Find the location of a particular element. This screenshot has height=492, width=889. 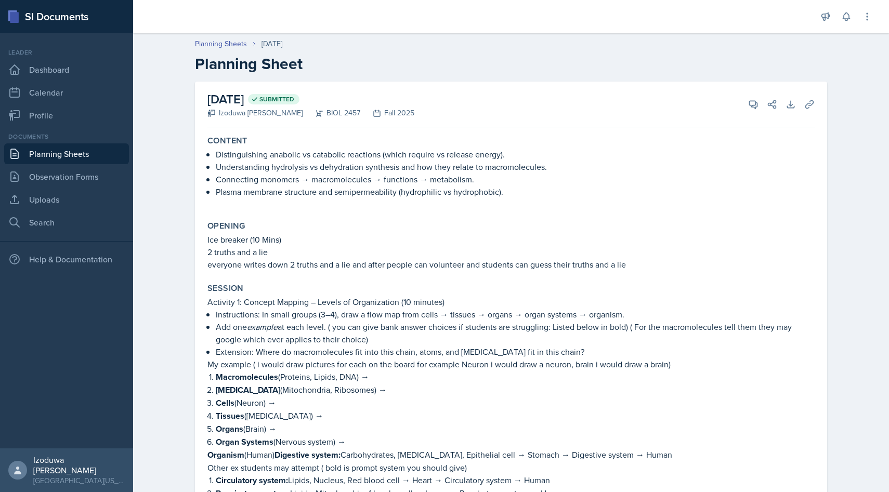

p: Plasma membrane structure and semipermeability (hydrophilic vs hydrophobic). is located at coordinates (515, 192).